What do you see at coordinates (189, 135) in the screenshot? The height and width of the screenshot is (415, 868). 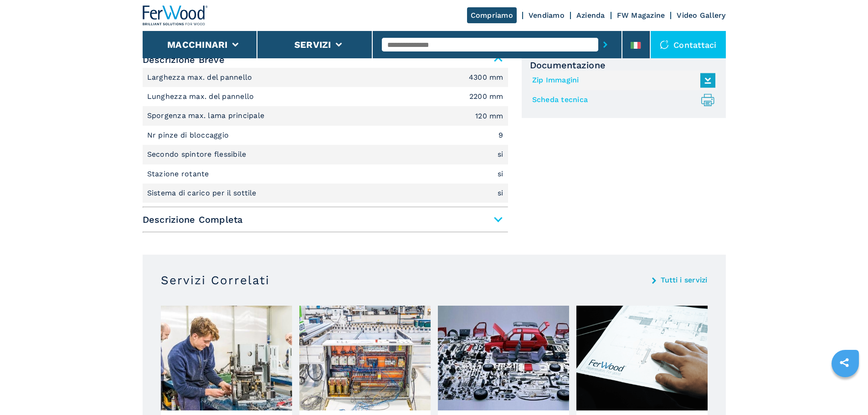 I see `p: Nr pinze di bloccaggio` at bounding box center [189, 135].